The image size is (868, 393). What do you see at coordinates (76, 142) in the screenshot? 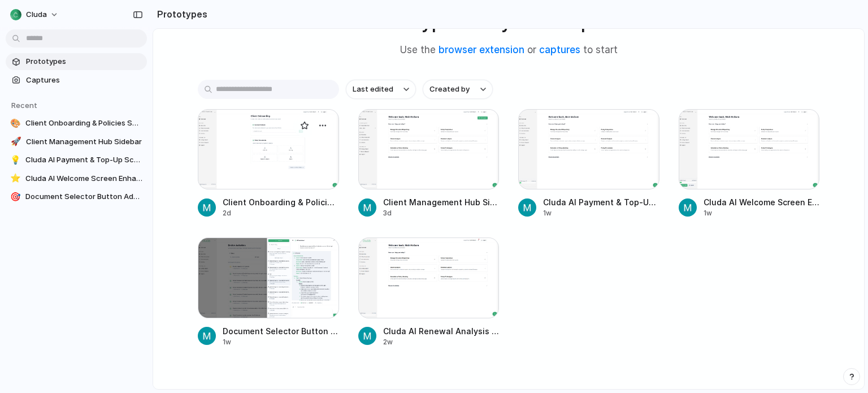
I see `a: 🚀Client Management Hub Sidebar` at bounding box center [76, 142].